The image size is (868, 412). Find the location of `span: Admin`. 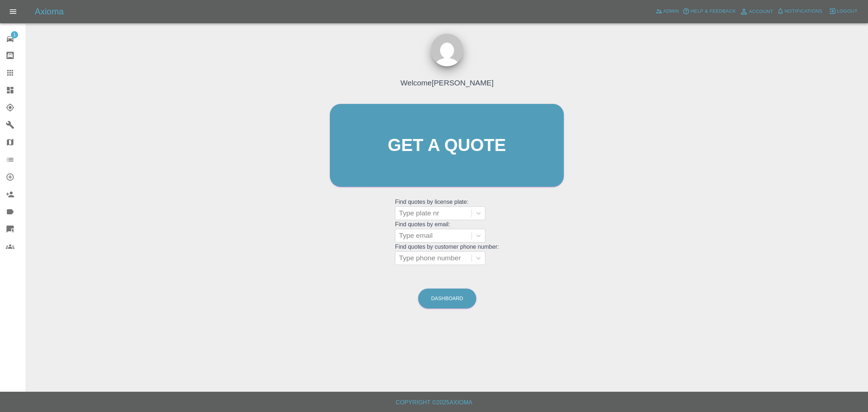

span: Admin is located at coordinates (671, 12).